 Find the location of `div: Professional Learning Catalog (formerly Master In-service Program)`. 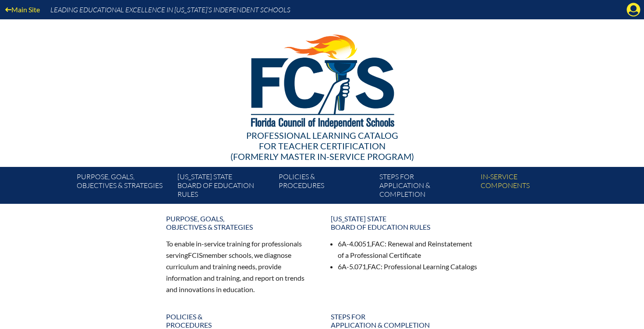

div: Professional Learning Catalog (formerly Master In-service Program) is located at coordinates (322, 145).